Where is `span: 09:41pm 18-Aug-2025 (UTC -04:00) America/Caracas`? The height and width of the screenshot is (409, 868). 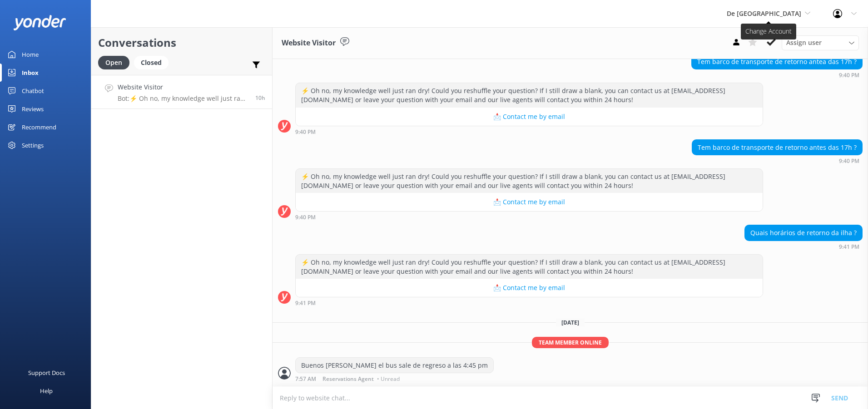
span: 09:41pm 18-Aug-2025 (UTC -04:00) America/Caracas is located at coordinates (260, 98).